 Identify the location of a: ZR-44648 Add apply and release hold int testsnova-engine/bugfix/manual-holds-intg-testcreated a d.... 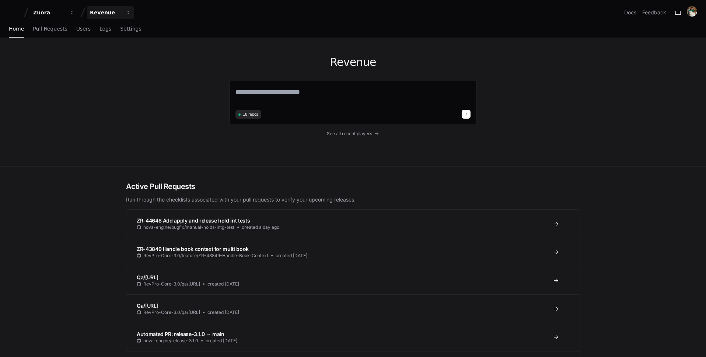
(353, 224).